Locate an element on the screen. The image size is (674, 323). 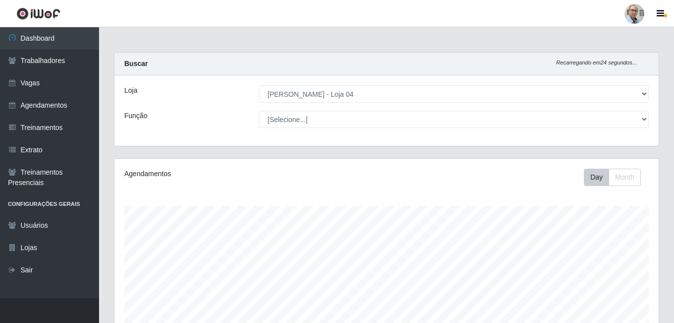
label: Loja is located at coordinates (131, 90).